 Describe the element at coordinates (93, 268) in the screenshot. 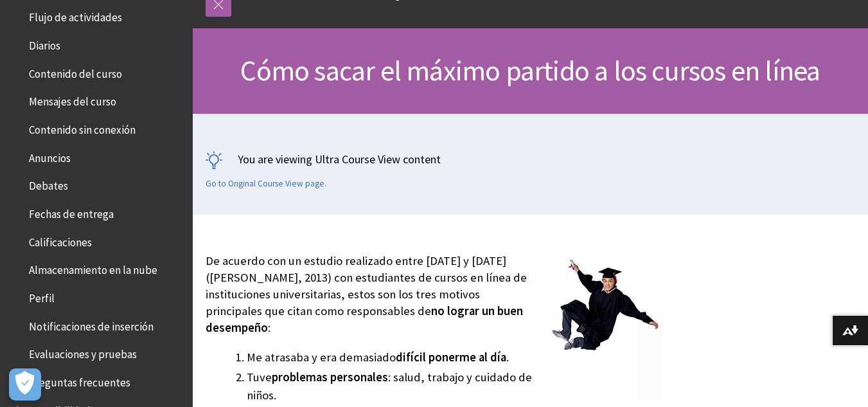

I see `span: Almacenamiento en la nube` at that location.